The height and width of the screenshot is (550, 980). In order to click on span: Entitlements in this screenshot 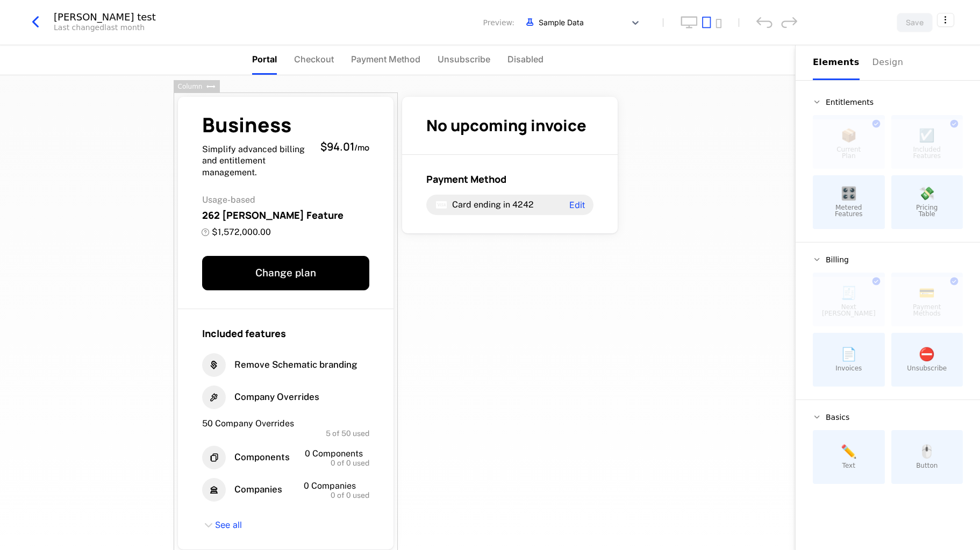, I will do `click(850, 102)`.